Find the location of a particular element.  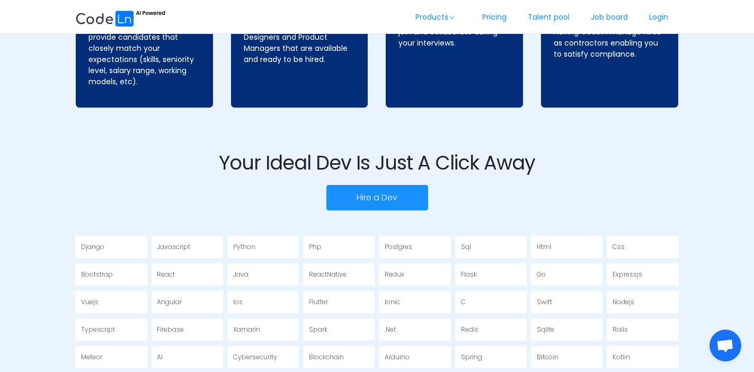

span: Cybersecurity is located at coordinates (255, 356).